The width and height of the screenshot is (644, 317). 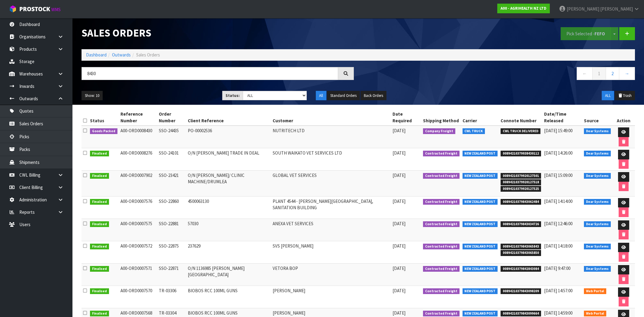 What do you see at coordinates (331, 230) in the screenshot?
I see `td: ANEXA VET SERVICES` at bounding box center [331, 230].